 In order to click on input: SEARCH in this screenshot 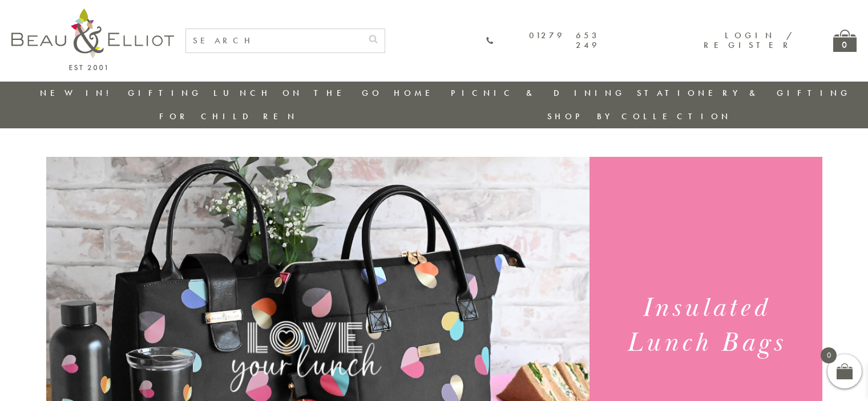, I will do `click(274, 41)`.